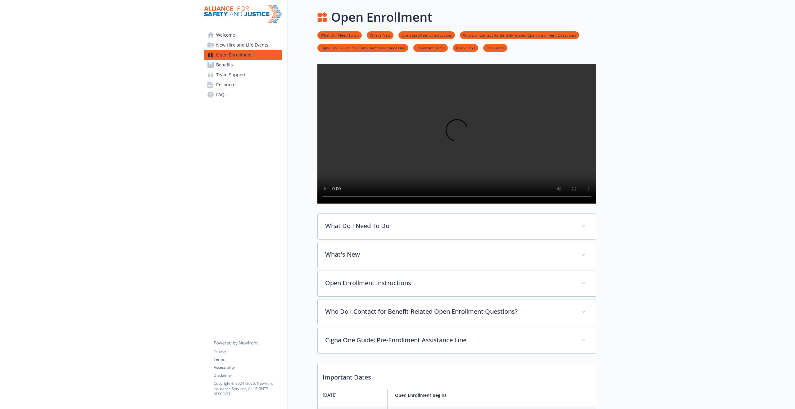 Image resolution: width=795 pixels, height=409 pixels. What do you see at coordinates (225, 35) in the screenshot?
I see `span: Welcome` at bounding box center [225, 35].